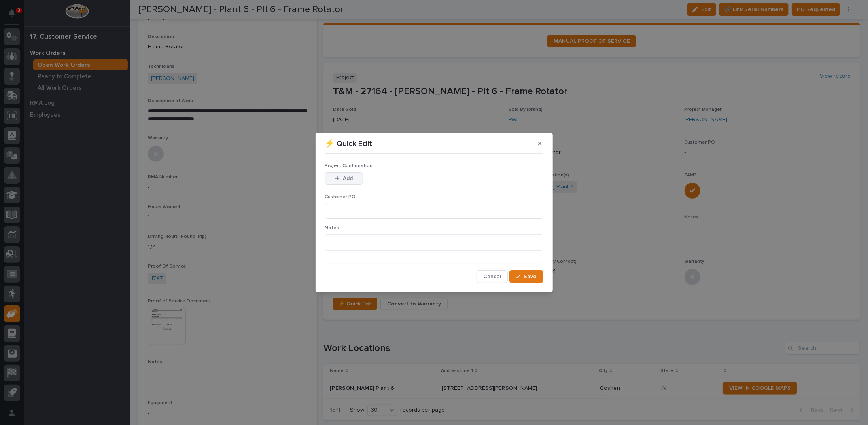  Describe the element at coordinates (526, 277) in the screenshot. I see `button: Save` at that location.